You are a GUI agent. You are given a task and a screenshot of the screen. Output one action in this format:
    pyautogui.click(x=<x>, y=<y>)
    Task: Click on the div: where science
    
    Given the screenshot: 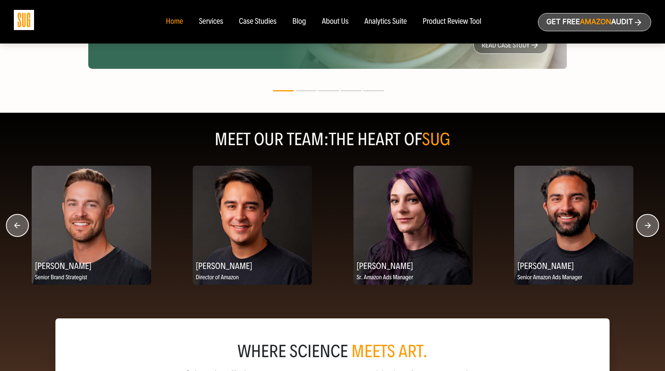 What is the action you would take?
    pyautogui.click(x=332, y=352)
    